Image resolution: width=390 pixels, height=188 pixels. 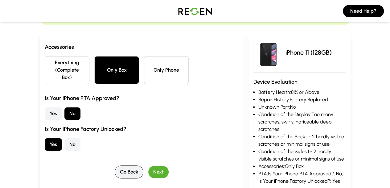 What do you see at coordinates (129, 172) in the screenshot?
I see `button: Go Back` at bounding box center [129, 172].